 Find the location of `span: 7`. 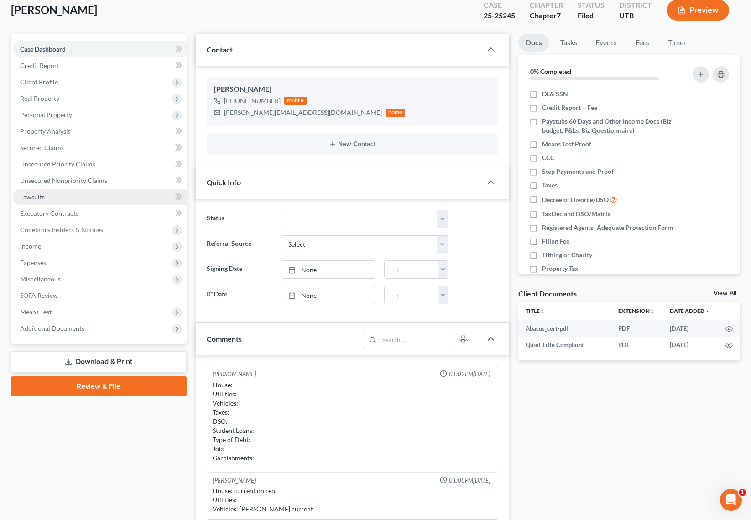

span: 7 is located at coordinates (558, 15).